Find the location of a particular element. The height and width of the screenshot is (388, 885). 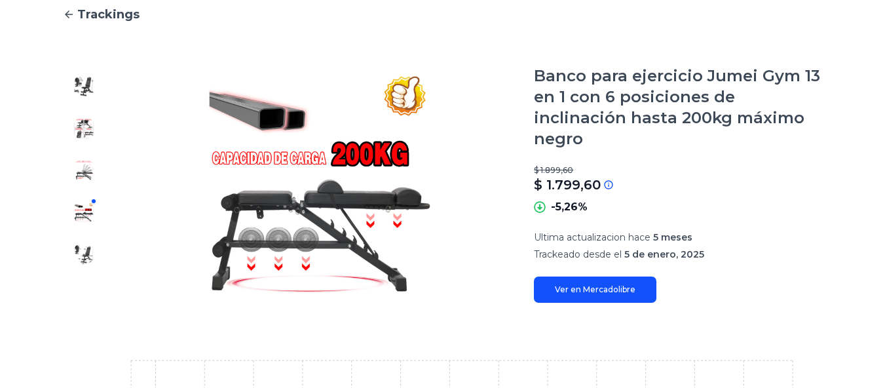

span: Trackeado desde el is located at coordinates (578, 254).